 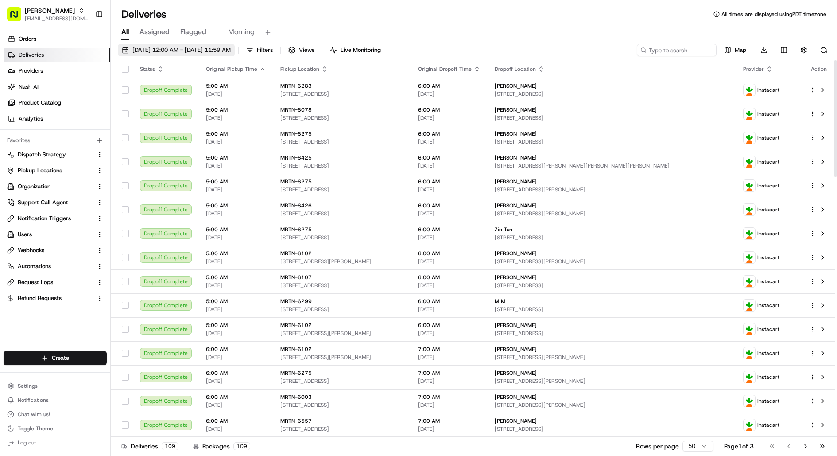 What do you see at coordinates (296, 110) in the screenshot?
I see `span: MRTN-6078` at bounding box center [296, 110].